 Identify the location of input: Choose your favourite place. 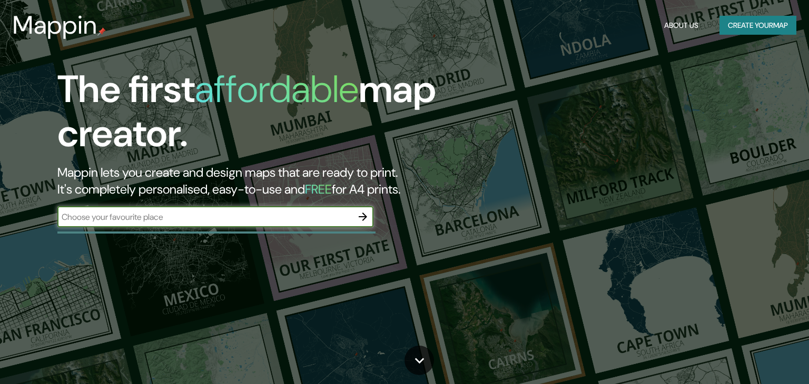
(205, 217).